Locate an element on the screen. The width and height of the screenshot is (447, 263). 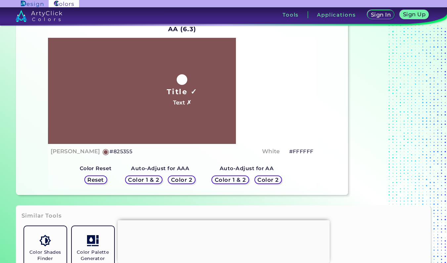
h5: #FFFFFF is located at coordinates (302, 151).